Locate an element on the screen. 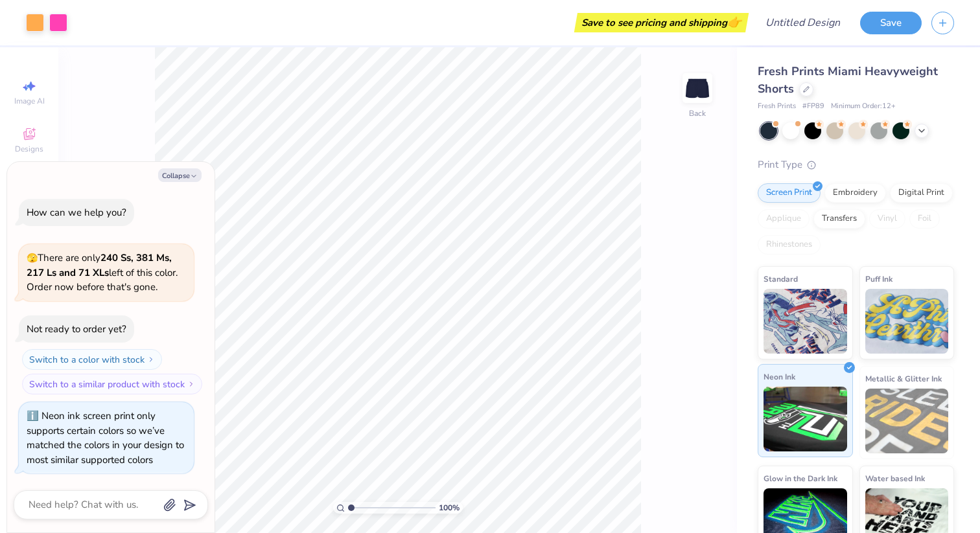 The width and height of the screenshot is (980, 533). div: Transfers is located at coordinates (839, 219).